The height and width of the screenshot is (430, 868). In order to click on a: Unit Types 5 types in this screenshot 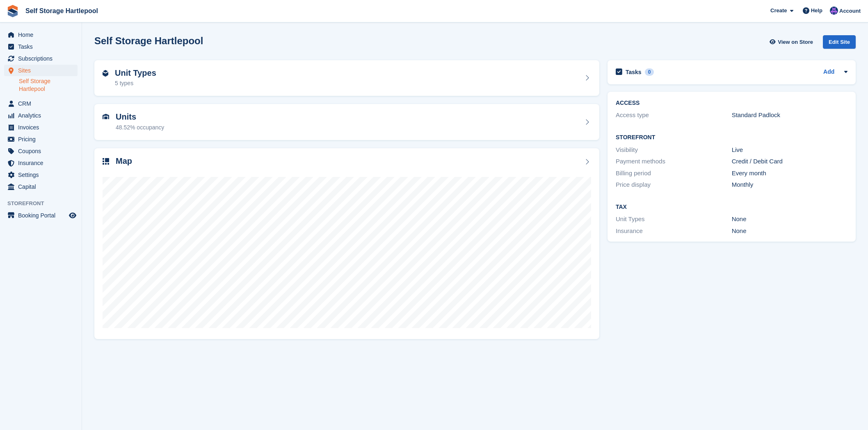, I will do `click(346, 79)`.